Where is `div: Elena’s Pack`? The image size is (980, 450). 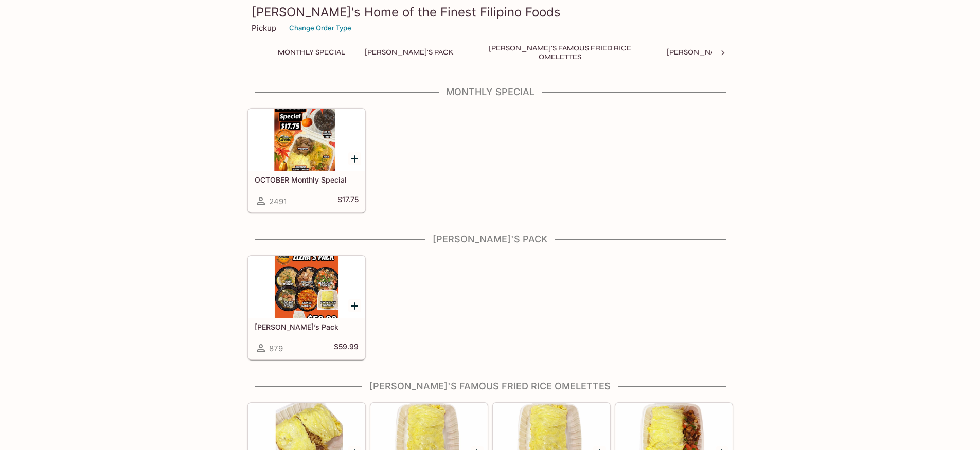
div: Elena’s Pack is located at coordinates (307, 287).